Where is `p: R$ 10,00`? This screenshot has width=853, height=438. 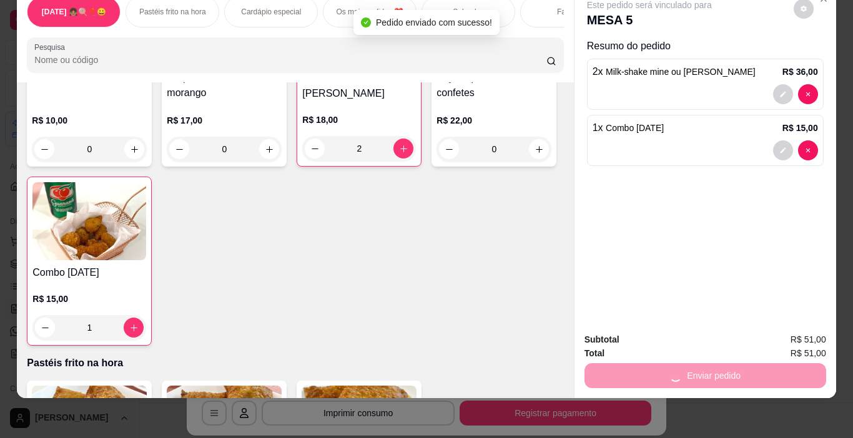
p: R$ 10,00 is located at coordinates (89, 120).